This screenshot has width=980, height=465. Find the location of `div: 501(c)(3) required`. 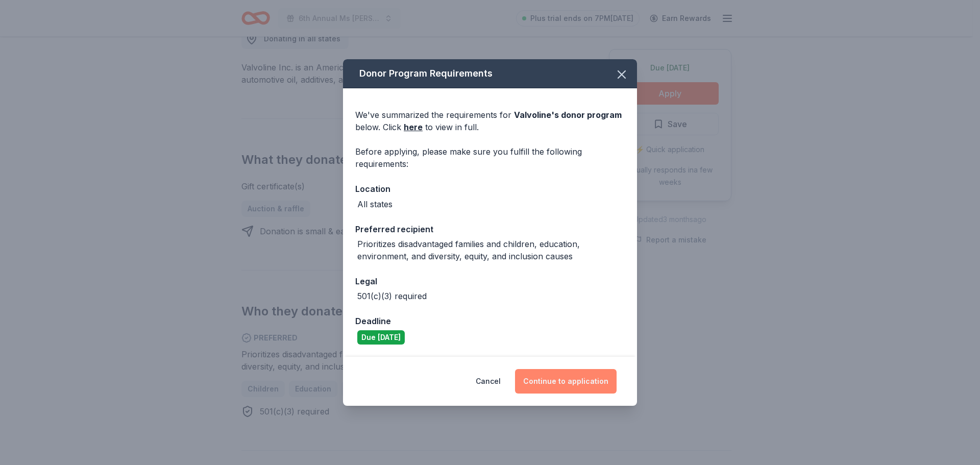

div: 501(c)(3) required is located at coordinates (392, 296).